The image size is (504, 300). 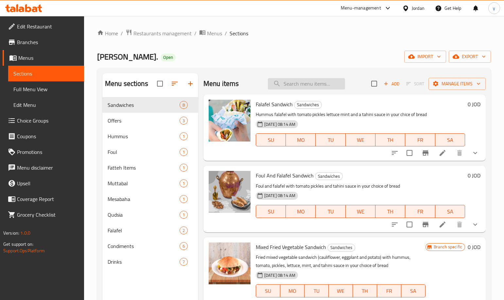 What do you see at coordinates (11, 233) in the screenshot?
I see `span: Version:` at bounding box center [11, 233].